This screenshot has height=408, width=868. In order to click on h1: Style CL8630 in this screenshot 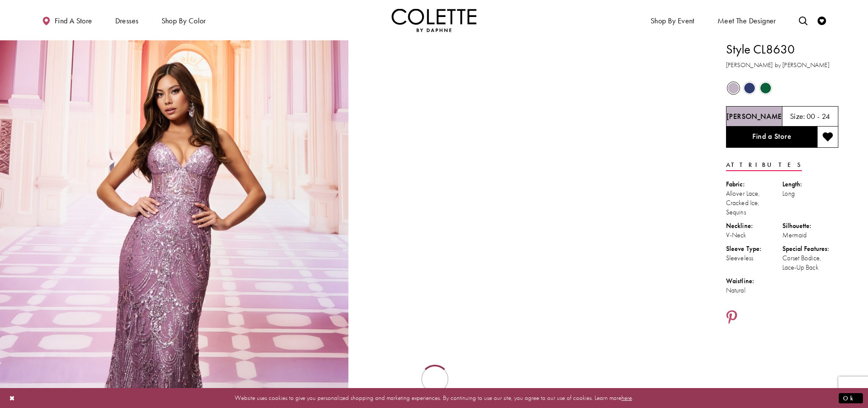, I will do `click(783, 49)`.